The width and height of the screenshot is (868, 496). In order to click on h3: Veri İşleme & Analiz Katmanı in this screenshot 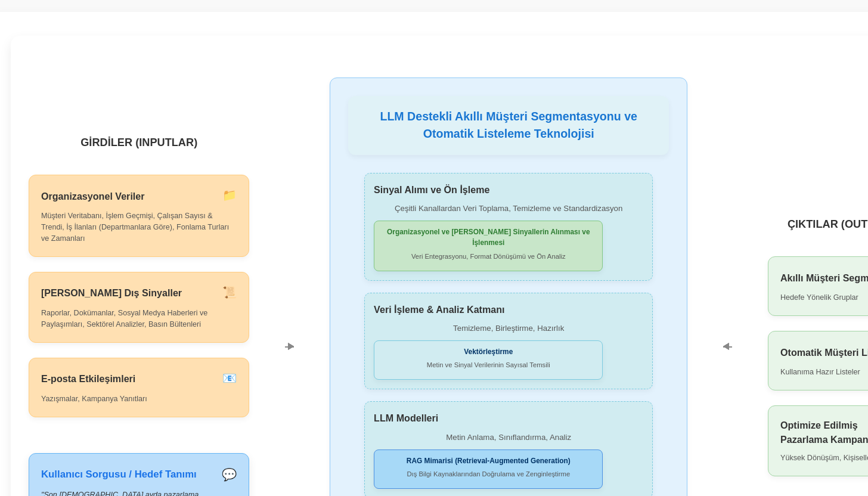, I will do `click(508, 309)`.